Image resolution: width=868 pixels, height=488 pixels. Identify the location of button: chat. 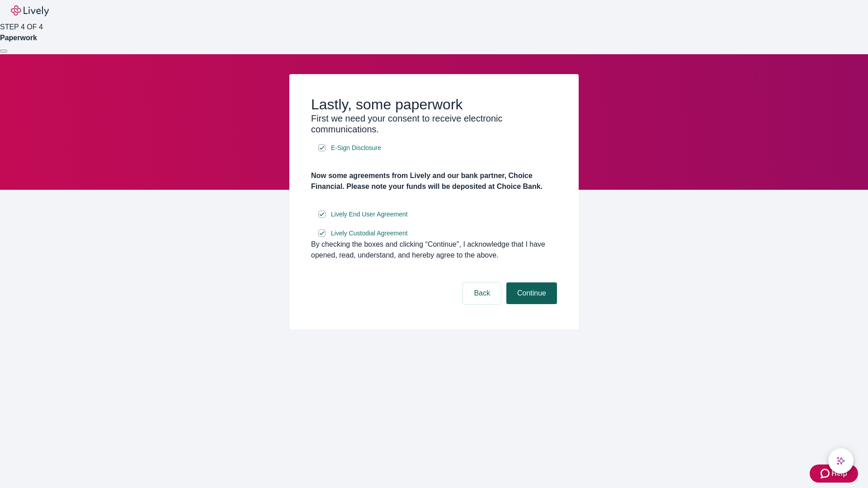
(842, 461).